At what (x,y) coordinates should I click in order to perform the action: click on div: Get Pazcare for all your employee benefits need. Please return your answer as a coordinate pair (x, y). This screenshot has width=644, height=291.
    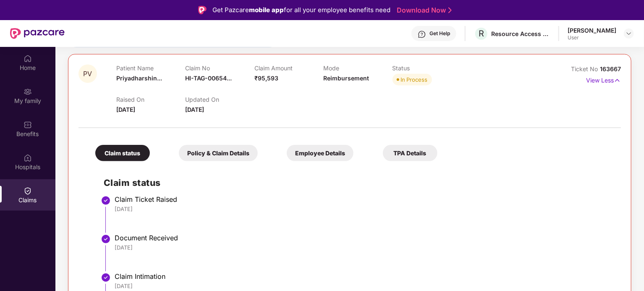
    Looking at the image, I should click on (301, 10).